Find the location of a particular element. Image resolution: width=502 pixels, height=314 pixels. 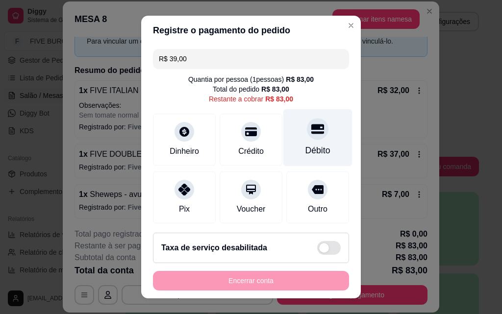

div: Outro is located at coordinates (318, 209).